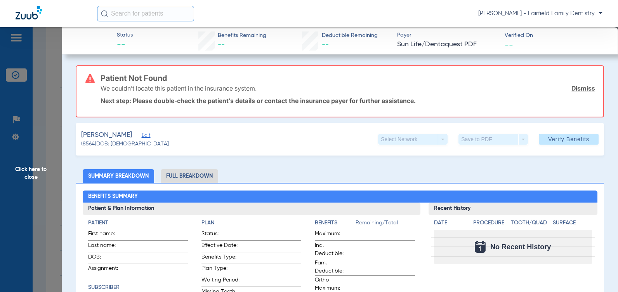 This screenshot has height=292, width=618. What do you see at coordinates (118, 175) in the screenshot?
I see `li: Summary Breakdown` at bounding box center [118, 175].